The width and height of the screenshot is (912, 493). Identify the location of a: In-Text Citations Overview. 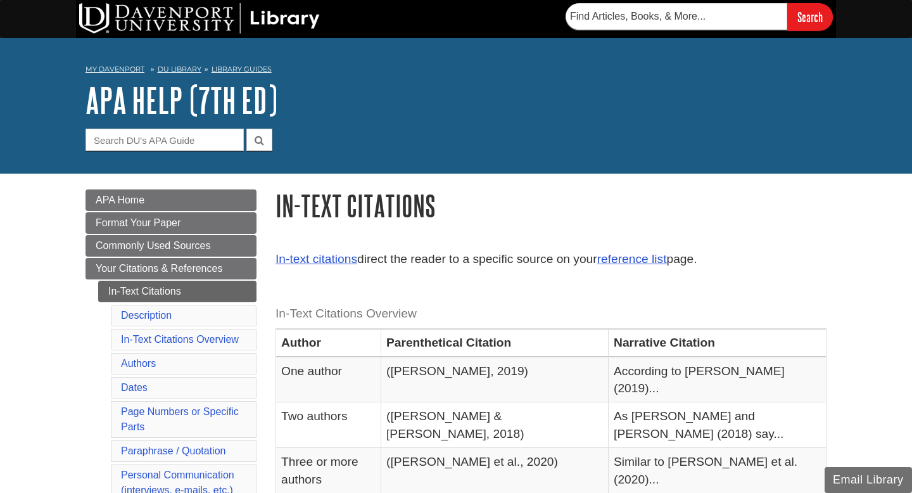
(180, 339).